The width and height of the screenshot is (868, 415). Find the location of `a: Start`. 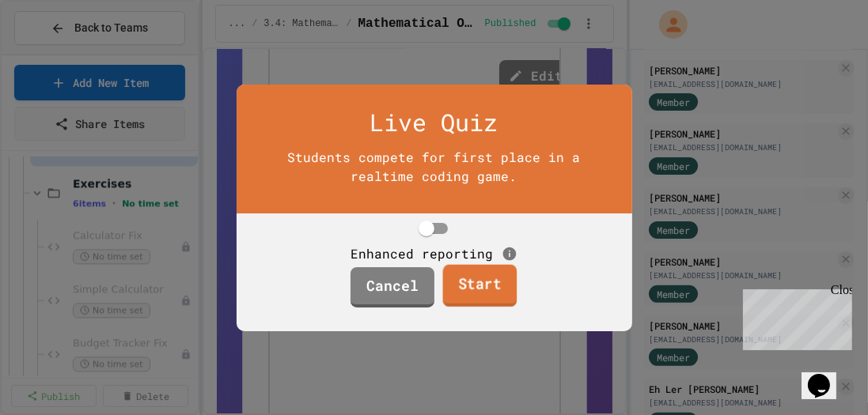

a: Start is located at coordinates (480, 285).